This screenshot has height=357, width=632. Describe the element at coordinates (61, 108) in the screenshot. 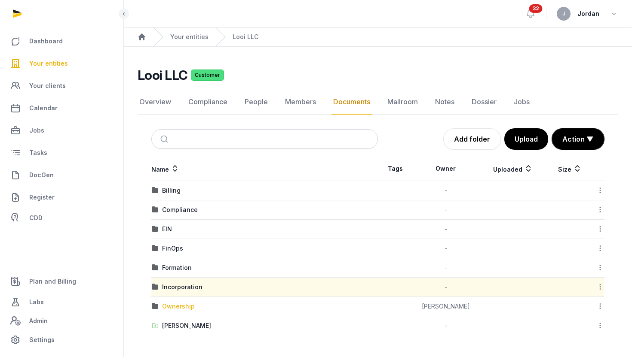

I see `a: Calendar` at that location.